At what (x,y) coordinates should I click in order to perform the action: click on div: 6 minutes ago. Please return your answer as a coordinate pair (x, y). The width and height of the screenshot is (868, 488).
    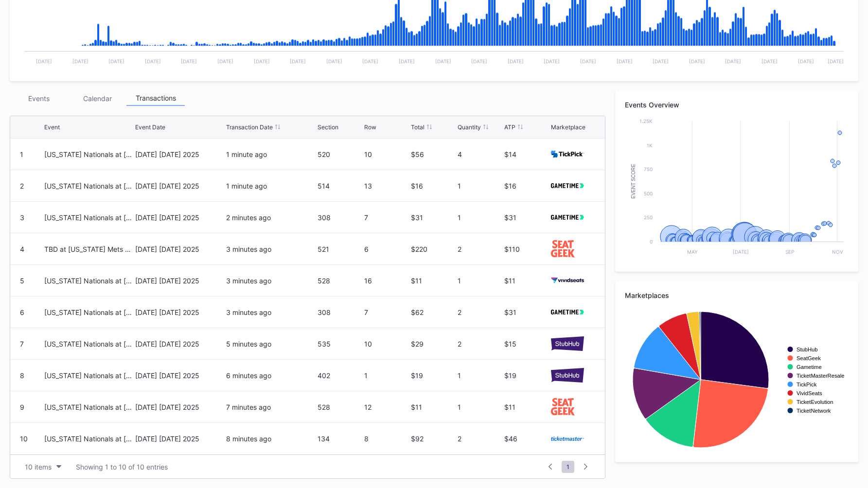
    Looking at the image, I should click on (271, 375).